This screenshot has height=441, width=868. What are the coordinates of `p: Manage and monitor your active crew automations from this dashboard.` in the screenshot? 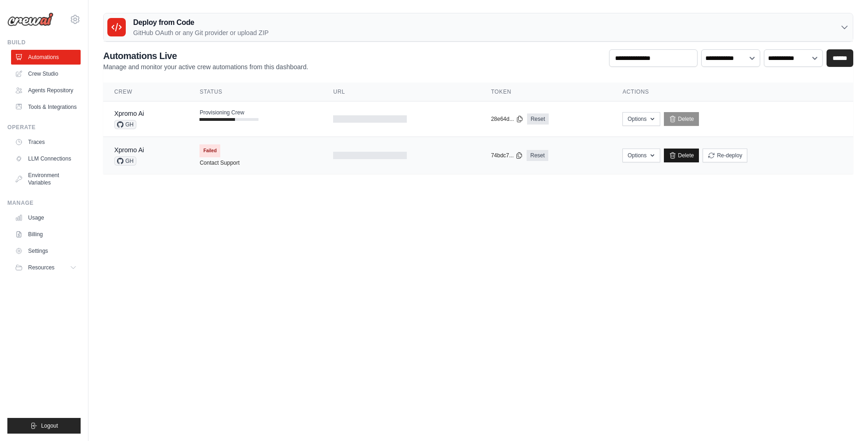 It's located at (206, 67).